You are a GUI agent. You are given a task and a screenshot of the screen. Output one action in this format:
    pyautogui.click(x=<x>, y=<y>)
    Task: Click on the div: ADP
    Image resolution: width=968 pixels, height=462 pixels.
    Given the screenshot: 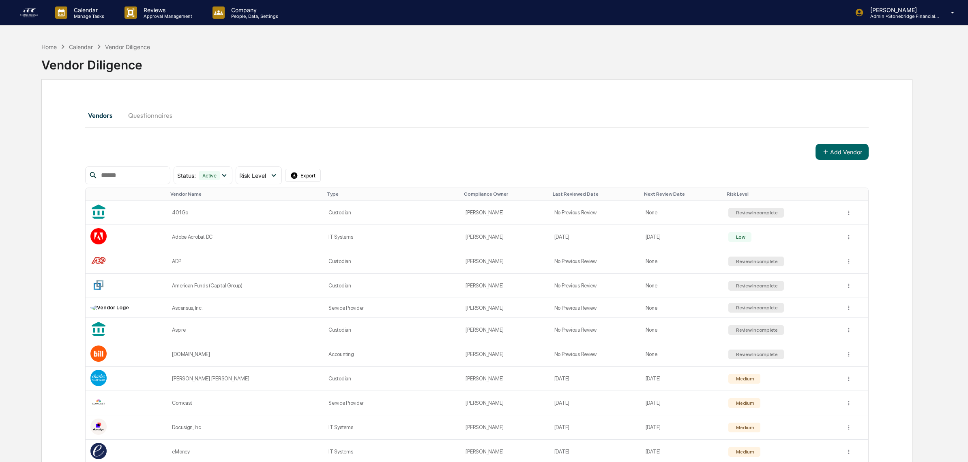 What is the action you would take?
    pyautogui.click(x=245, y=261)
    